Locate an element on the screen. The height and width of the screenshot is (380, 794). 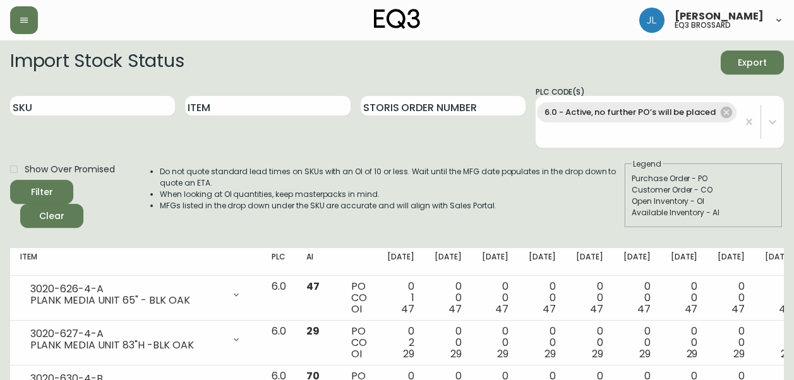
li: Do not quote standard lead times on SKUs with an OI of 10 or less. Wait until the MFG date popula... is located at coordinates (392, 178).